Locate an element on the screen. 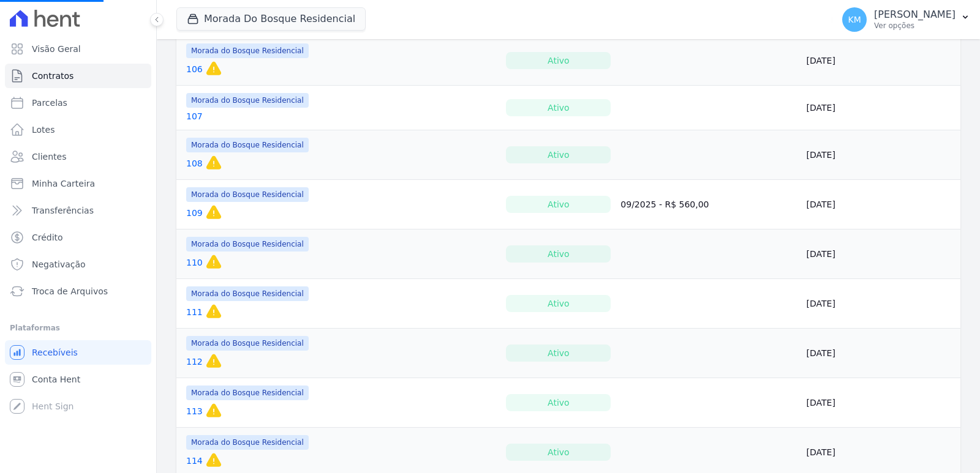 This screenshot has height=473, width=980. a: Conta Hent is located at coordinates (78, 380).